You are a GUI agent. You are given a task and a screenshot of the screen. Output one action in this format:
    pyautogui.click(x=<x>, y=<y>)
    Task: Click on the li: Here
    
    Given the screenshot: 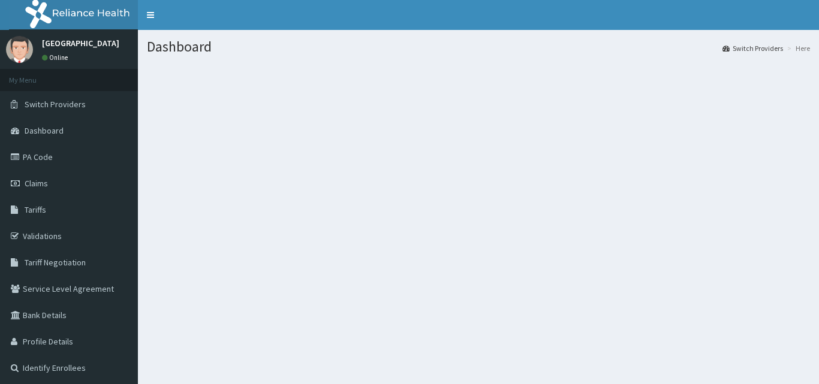 What is the action you would take?
    pyautogui.click(x=797, y=48)
    